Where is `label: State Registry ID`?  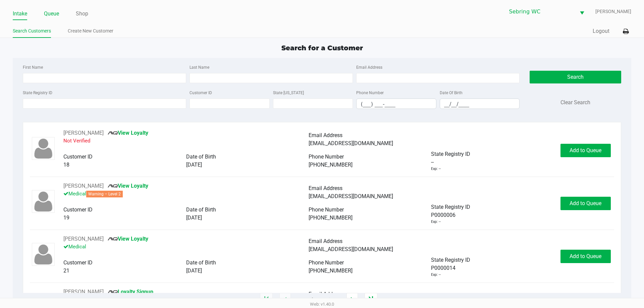
label: State Registry ID is located at coordinates (38, 93).